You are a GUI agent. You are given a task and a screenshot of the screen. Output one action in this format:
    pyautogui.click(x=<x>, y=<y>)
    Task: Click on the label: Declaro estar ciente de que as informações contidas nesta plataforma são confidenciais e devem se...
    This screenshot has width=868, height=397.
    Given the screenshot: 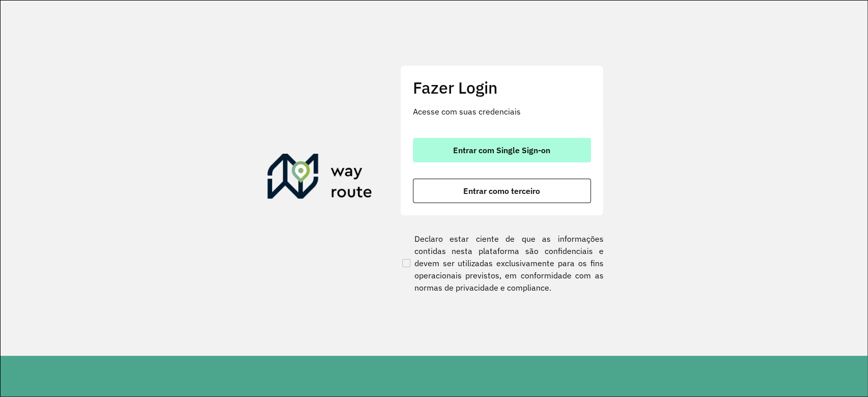 What is the action you would take?
    pyautogui.click(x=501, y=263)
    